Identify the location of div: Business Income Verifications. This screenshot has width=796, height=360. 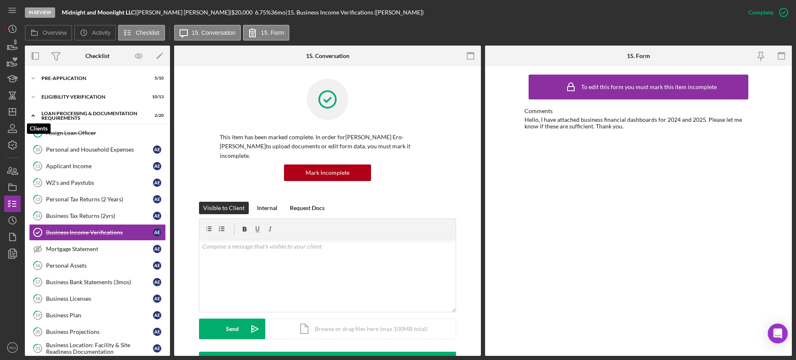
(100, 233).